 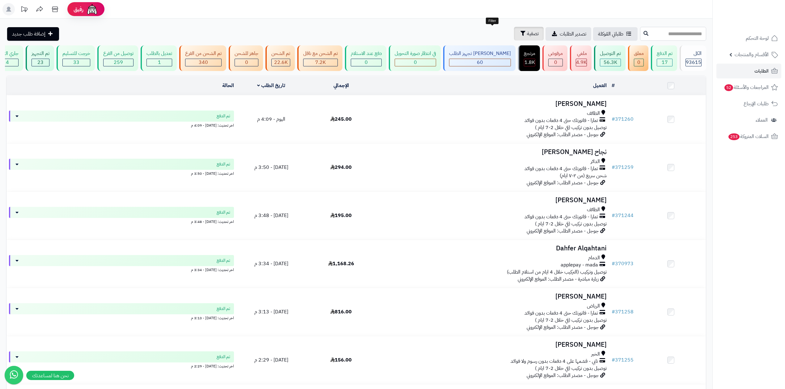 What do you see at coordinates (341, 119) in the screenshot?
I see `span: 245.00` at bounding box center [341, 119].